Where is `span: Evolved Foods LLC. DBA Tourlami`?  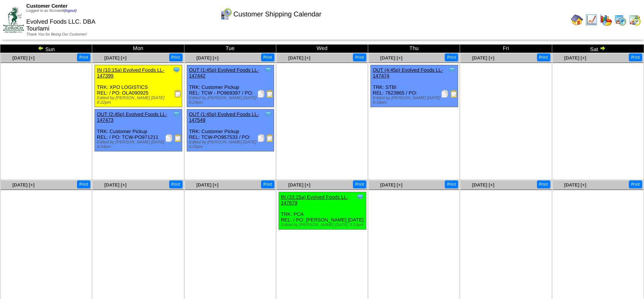 span: Evolved Foods LLC. DBA Tourlami is located at coordinates (60, 25).